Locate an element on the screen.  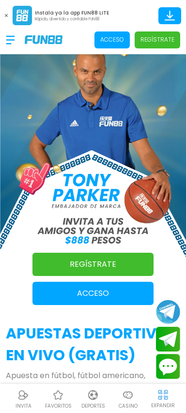
a: Casino FavoritosCasino Favoritosfavoritos is located at coordinates (58, 398).